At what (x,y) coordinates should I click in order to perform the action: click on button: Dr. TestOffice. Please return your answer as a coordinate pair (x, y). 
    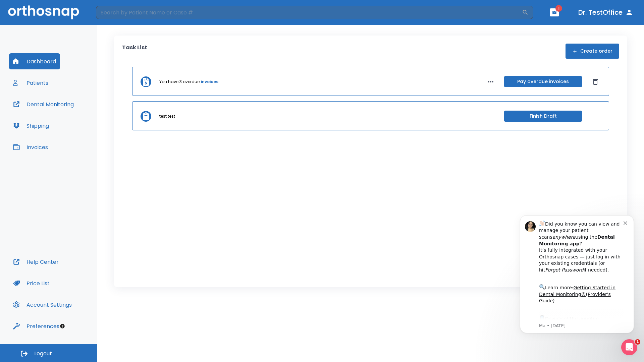
    Looking at the image, I should click on (606, 13).